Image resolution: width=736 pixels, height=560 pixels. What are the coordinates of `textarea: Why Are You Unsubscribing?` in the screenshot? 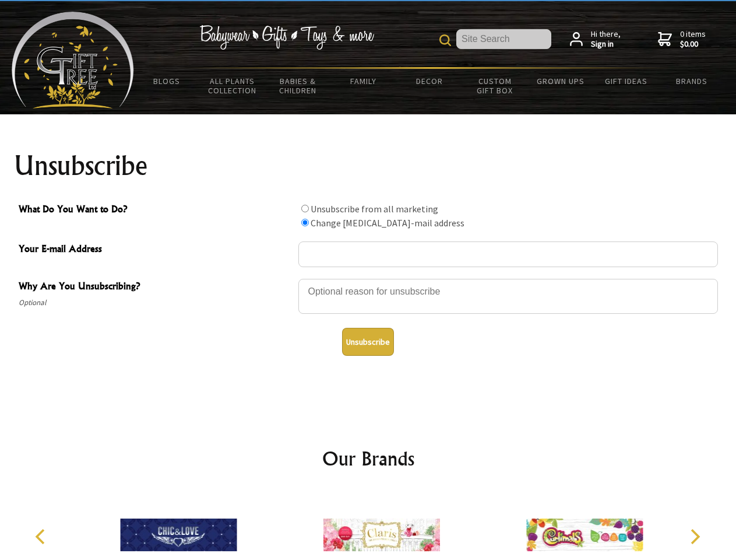 It's located at (508, 296).